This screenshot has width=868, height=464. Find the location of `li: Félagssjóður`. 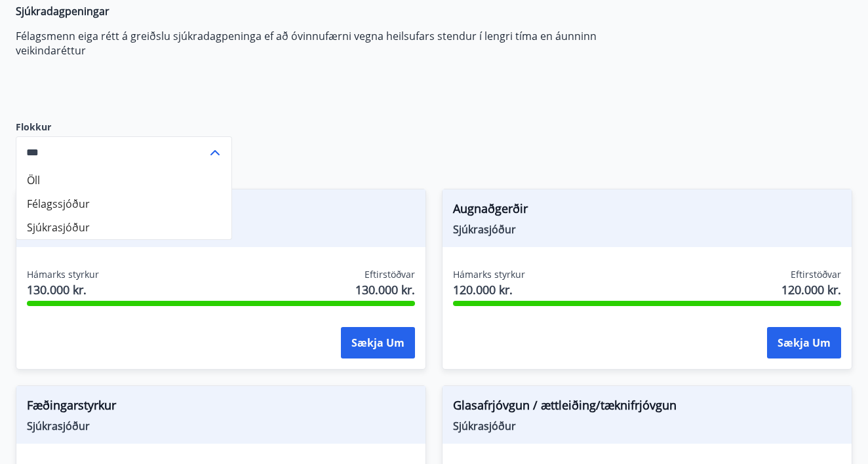

li: Félagssjóður is located at coordinates (124, 204).